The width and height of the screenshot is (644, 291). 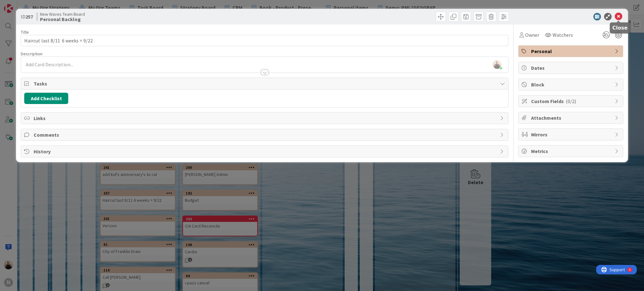 I want to click on span: Block, so click(x=572, y=85).